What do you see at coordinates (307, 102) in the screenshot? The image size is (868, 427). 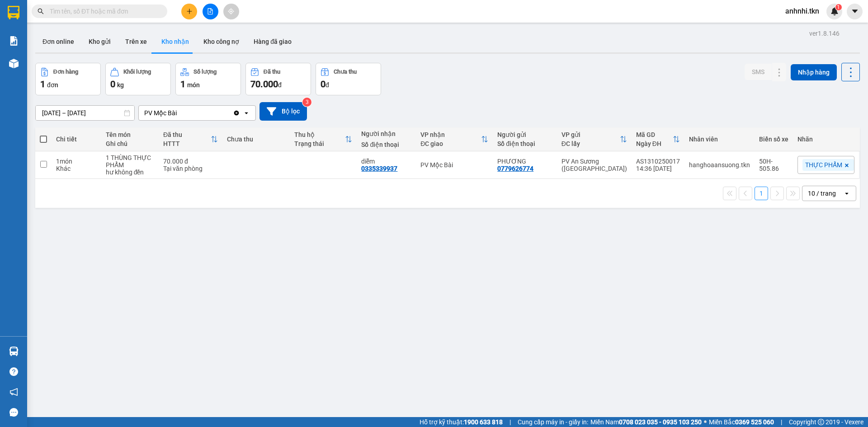 I see `sup: 3` at bounding box center [307, 102].